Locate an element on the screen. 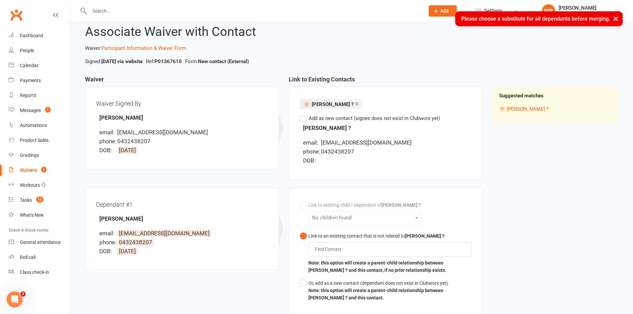 The height and width of the screenshot is (314, 633). div: People is located at coordinates (27, 51).